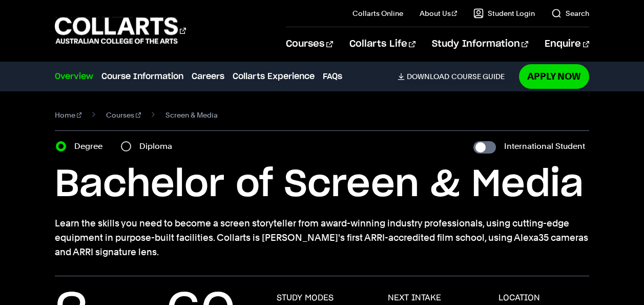 This screenshot has width=644, height=305. What do you see at coordinates (439, 14) in the screenshot?
I see `a: About Us` at bounding box center [439, 14].